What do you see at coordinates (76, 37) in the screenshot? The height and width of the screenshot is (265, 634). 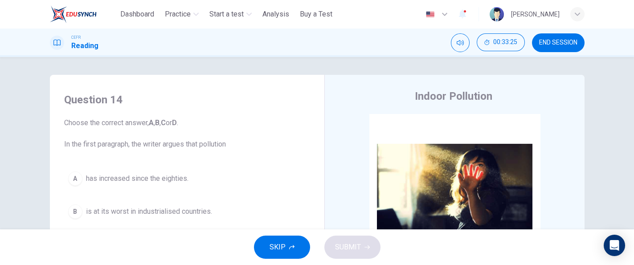 I see `span: CEFR` at bounding box center [76, 37].